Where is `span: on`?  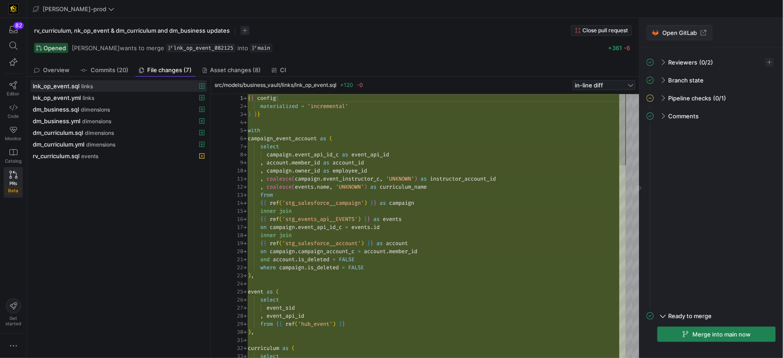
span: on is located at coordinates (263, 227).